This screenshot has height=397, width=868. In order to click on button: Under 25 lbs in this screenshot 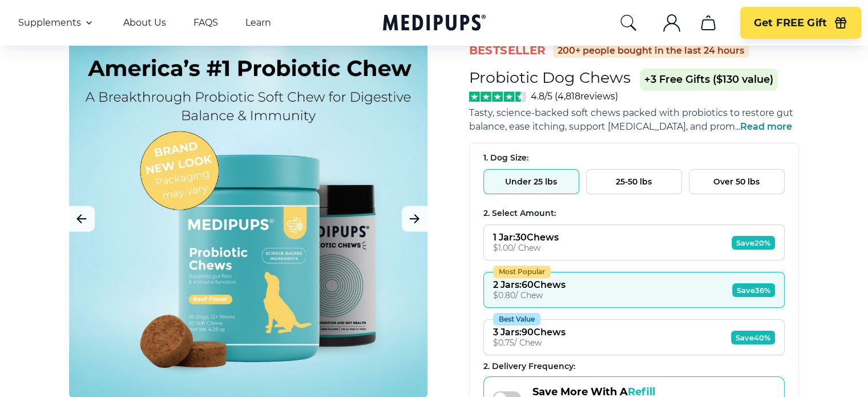, I will do `click(531, 181)`.